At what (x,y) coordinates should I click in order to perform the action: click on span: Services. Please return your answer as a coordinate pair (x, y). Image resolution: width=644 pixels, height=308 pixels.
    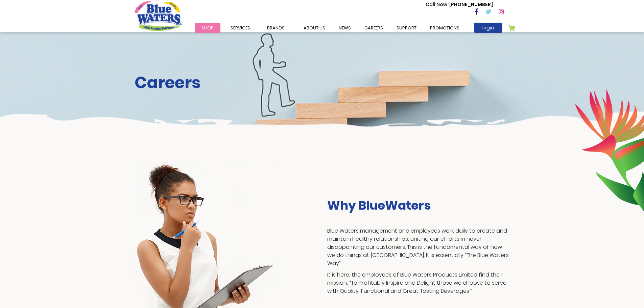
    Looking at the image, I should click on (240, 28).